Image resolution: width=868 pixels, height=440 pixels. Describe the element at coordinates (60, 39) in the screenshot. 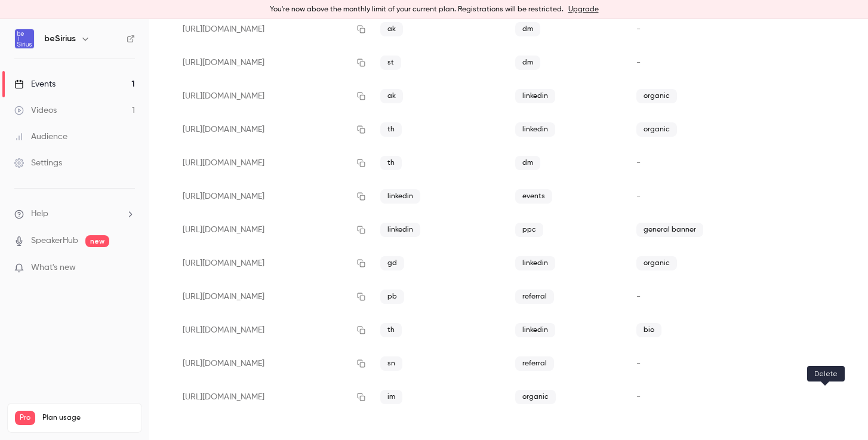

I see `h6: beSirius` at that location.